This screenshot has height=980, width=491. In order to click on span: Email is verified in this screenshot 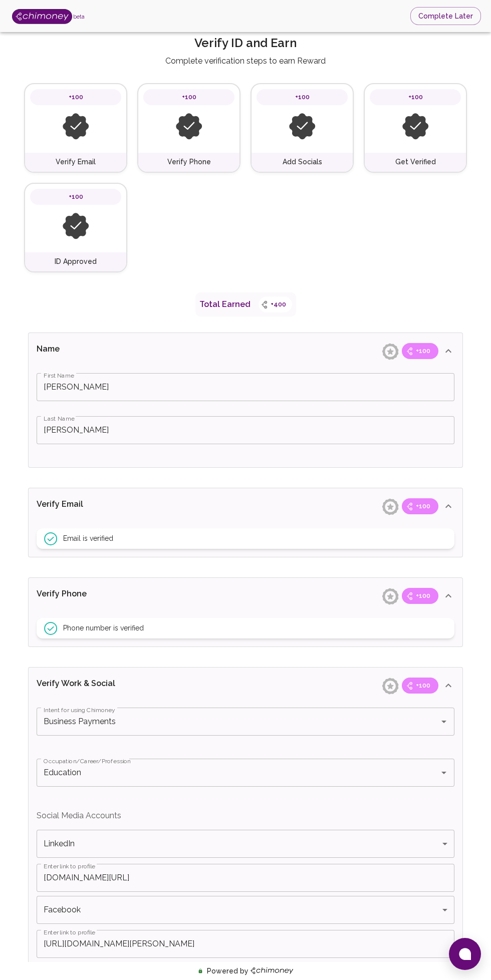, I will do `click(88, 538)`.